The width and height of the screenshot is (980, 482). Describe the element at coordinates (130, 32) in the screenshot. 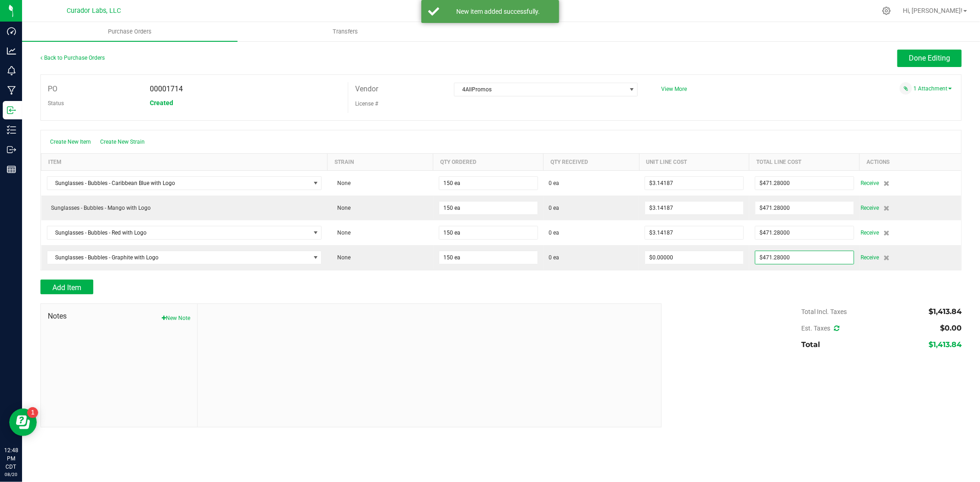

I see `a: Purchase Orders` at that location.